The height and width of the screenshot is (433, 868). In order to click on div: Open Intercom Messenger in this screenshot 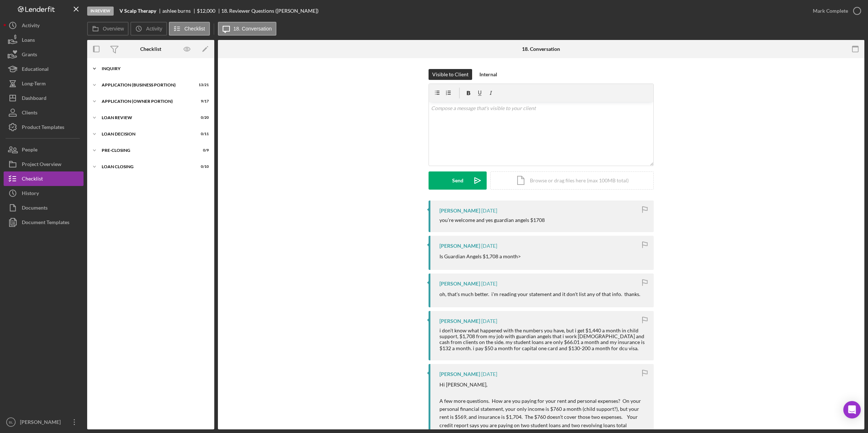, I will do `click(852, 410)`.